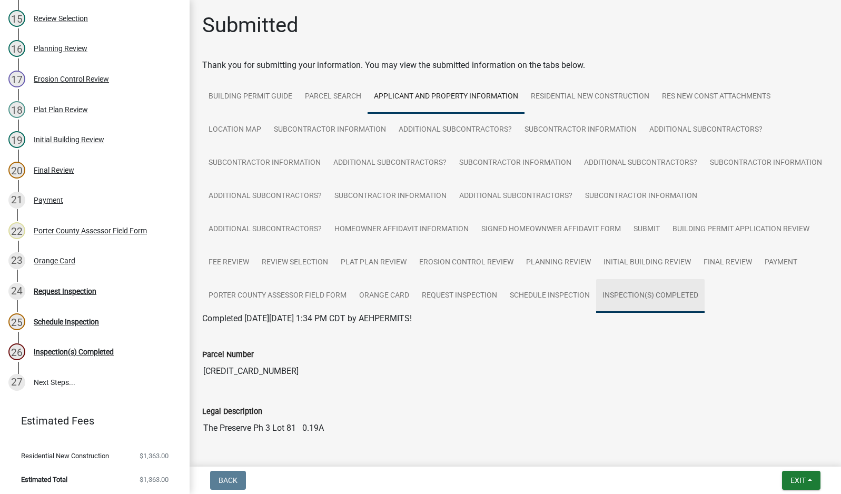 This screenshot has height=494, width=841. I want to click on span: Back, so click(228, 480).